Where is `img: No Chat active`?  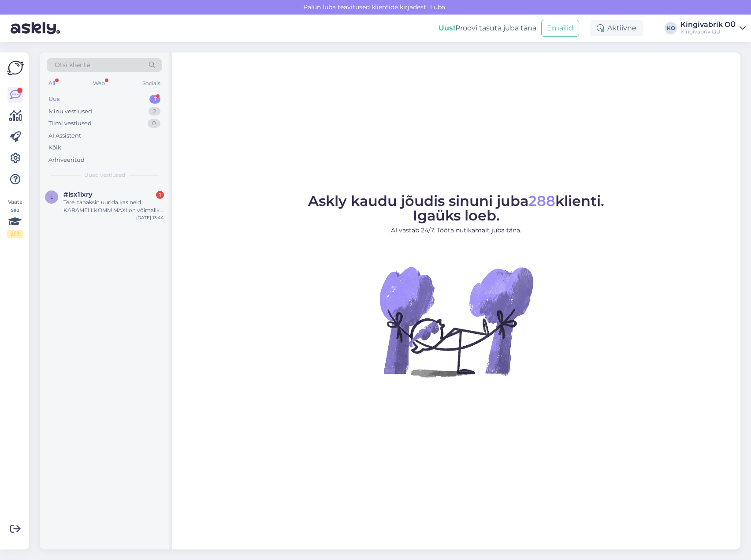 img: No Chat active is located at coordinates (456, 321).